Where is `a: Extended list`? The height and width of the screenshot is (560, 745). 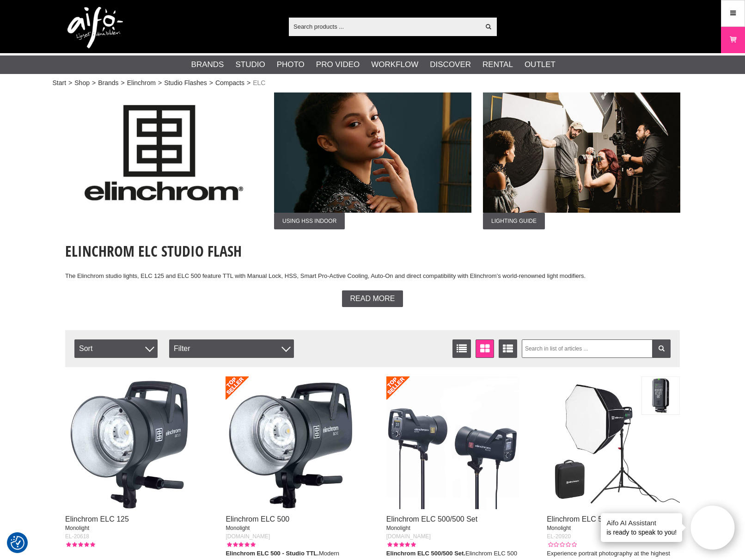 a: Extended list is located at coordinates (507, 349).